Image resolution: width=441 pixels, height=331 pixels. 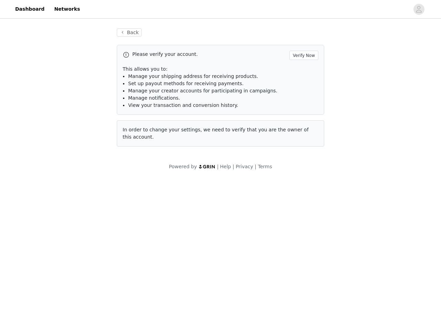 I want to click on a: Help, so click(x=226, y=166).